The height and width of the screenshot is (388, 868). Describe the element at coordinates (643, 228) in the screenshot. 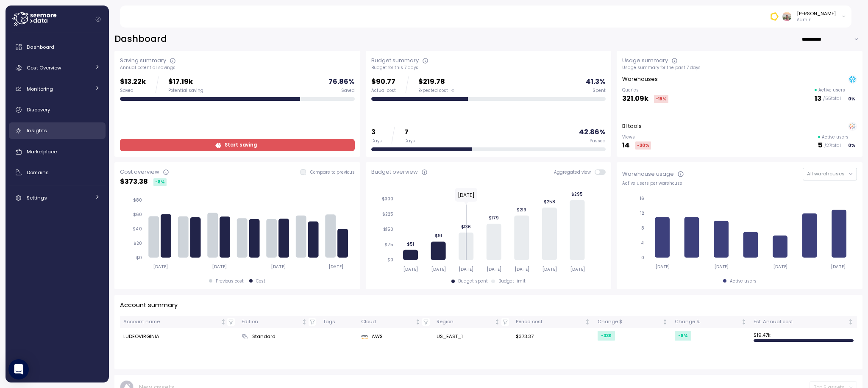

I see `tspan: 8` at that location.